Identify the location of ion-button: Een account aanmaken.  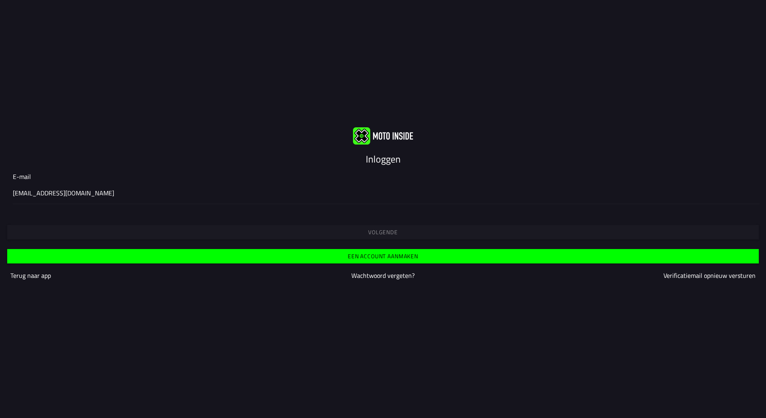
(383, 256).